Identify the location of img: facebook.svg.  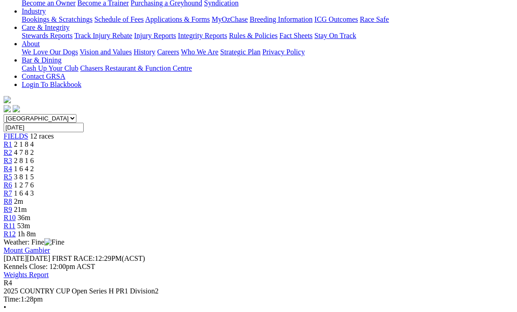
(7, 109).